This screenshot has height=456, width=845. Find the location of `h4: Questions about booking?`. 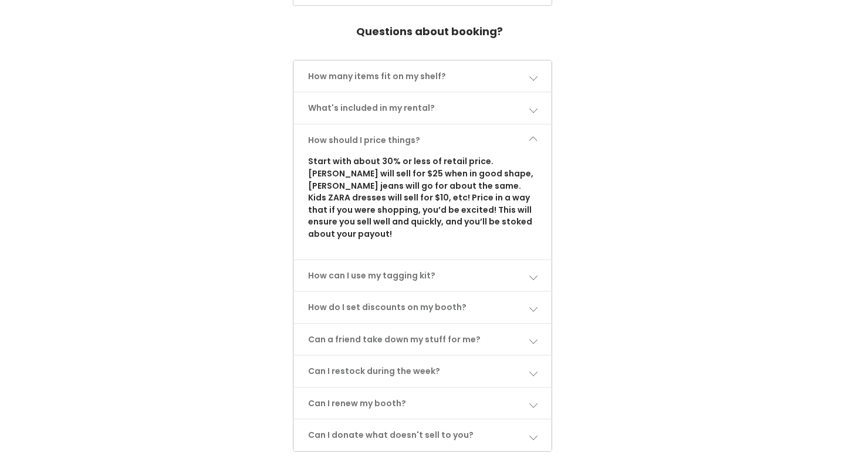

h4: Questions about booking? is located at coordinates (429, 32).